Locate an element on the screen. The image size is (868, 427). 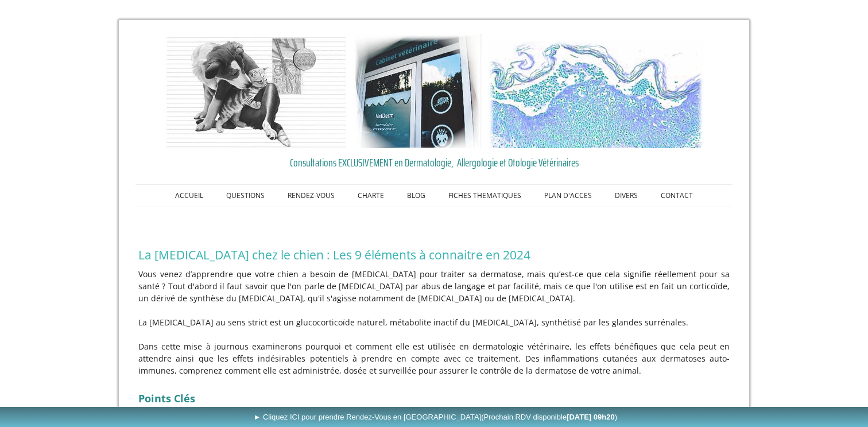
a: PLAN D'ACCES is located at coordinates (568, 196).